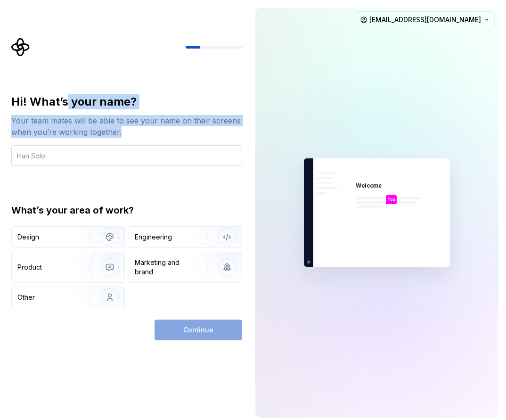 The image size is (506, 420). I want to click on div: Hi! What’s your name?, so click(127, 102).